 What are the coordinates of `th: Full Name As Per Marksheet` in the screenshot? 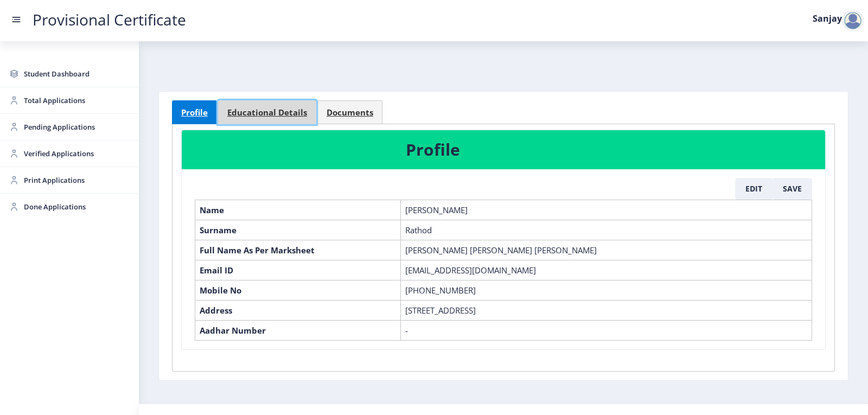 It's located at (298, 249).